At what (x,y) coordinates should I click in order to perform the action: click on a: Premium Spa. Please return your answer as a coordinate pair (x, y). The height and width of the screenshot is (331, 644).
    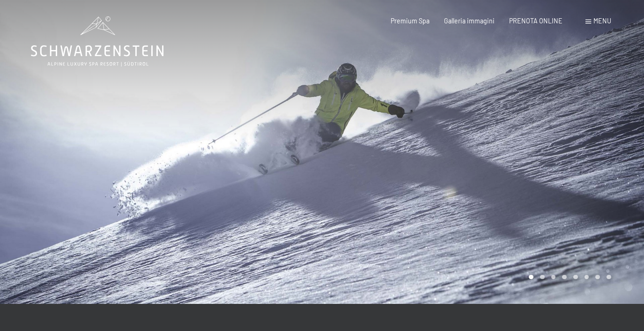
    Looking at the image, I should click on (410, 21).